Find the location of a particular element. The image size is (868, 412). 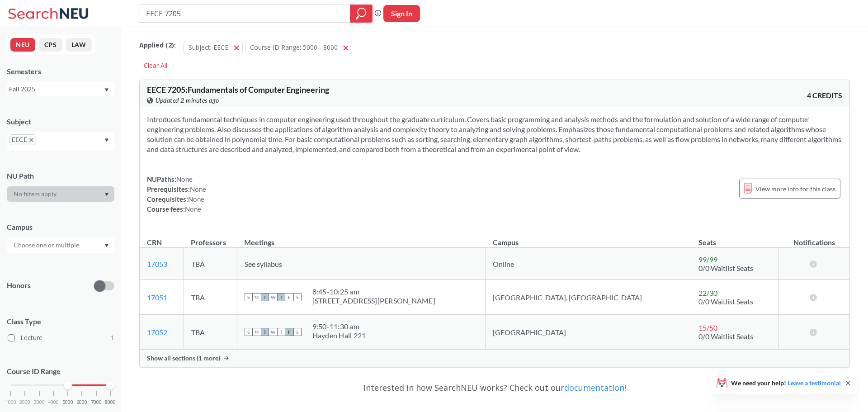

span: 4 CREDITS is located at coordinates (824, 95).